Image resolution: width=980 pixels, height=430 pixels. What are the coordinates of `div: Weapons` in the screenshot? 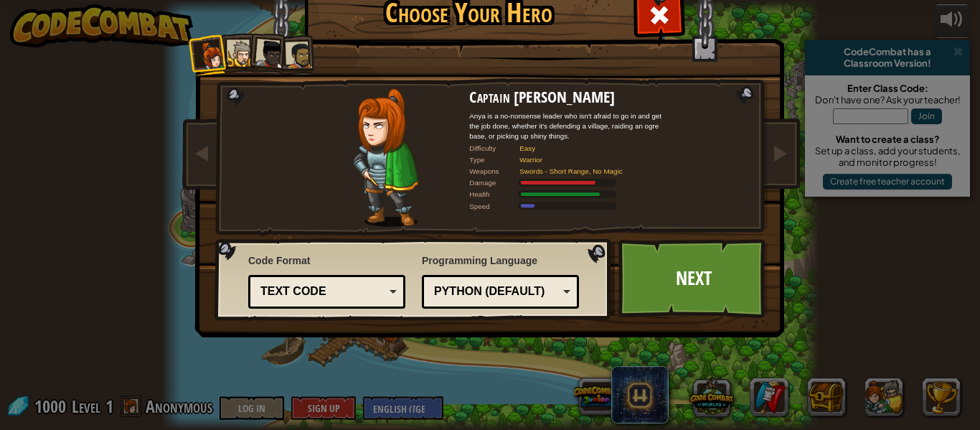 It's located at (495, 171).